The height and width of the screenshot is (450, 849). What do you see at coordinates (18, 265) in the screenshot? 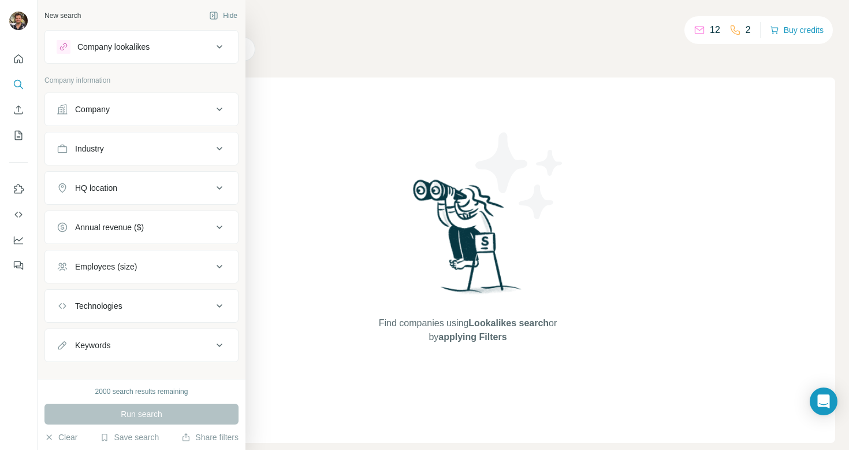
I see `button: Feedback` at bounding box center [18, 265].